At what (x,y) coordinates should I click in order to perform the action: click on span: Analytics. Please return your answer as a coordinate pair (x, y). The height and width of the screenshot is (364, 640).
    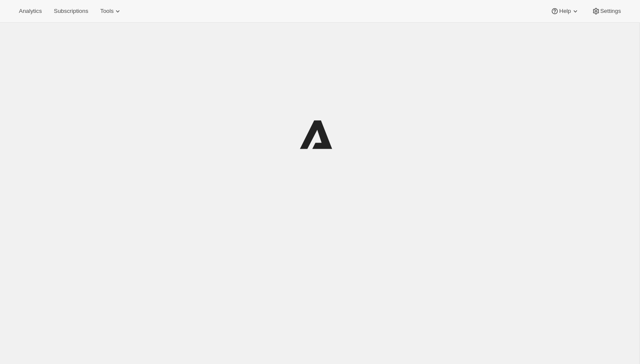
    Looking at the image, I should click on (30, 11).